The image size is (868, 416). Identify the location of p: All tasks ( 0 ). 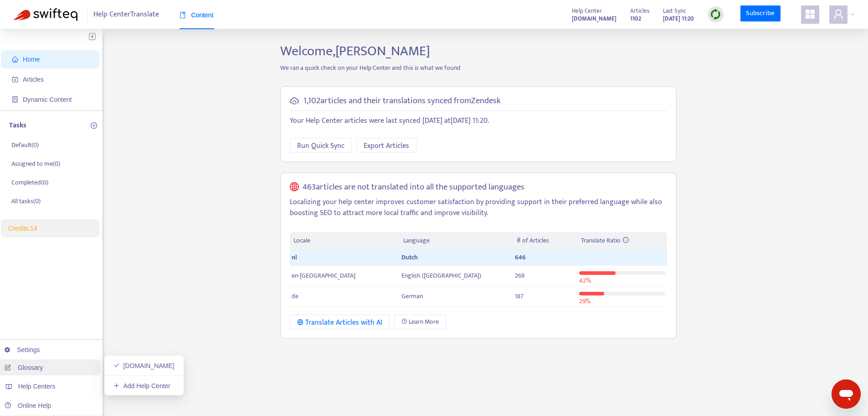
(26, 201).